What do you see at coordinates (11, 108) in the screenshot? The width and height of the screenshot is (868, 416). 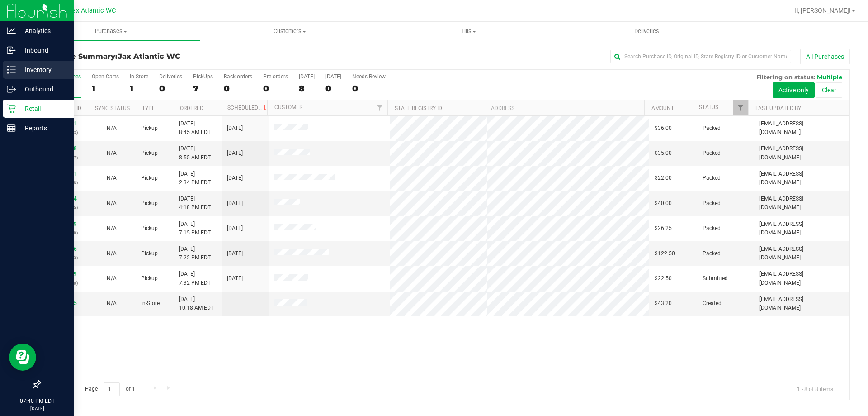 I see `inline-svg: Retail` at bounding box center [11, 108].